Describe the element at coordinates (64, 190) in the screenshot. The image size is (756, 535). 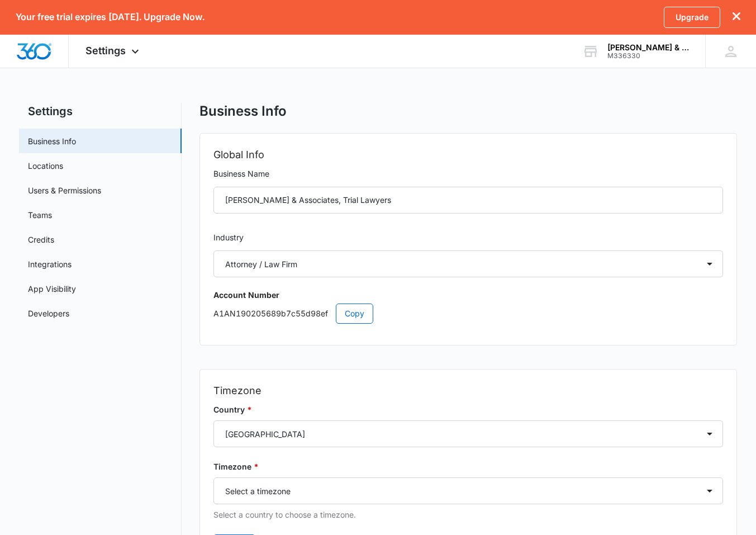
I see `a: Users & Permissions` at that location.